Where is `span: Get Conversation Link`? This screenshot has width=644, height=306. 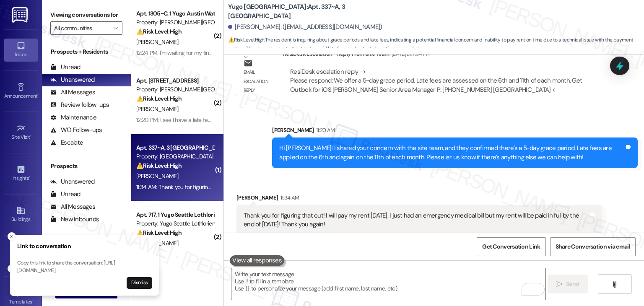
span: Get Conversation Link is located at coordinates (511, 247).